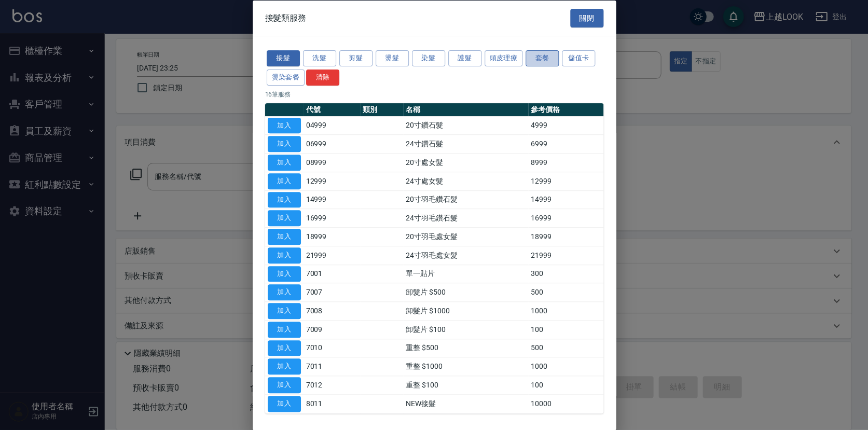  Describe the element at coordinates (465, 366) in the screenshot. I see `td: 重整 $1000` at that location.